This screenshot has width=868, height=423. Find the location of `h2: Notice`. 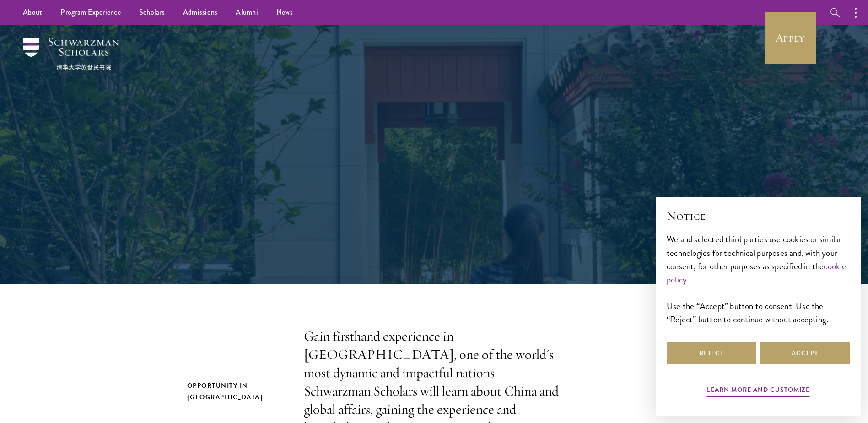

h2: Notice is located at coordinates (759, 216).